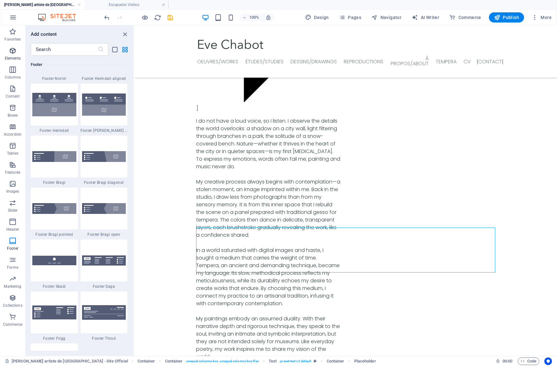  Describe the element at coordinates (107, 17) in the screenshot. I see `i: Undo: Delete elements (Ctrl+Z)` at that location.